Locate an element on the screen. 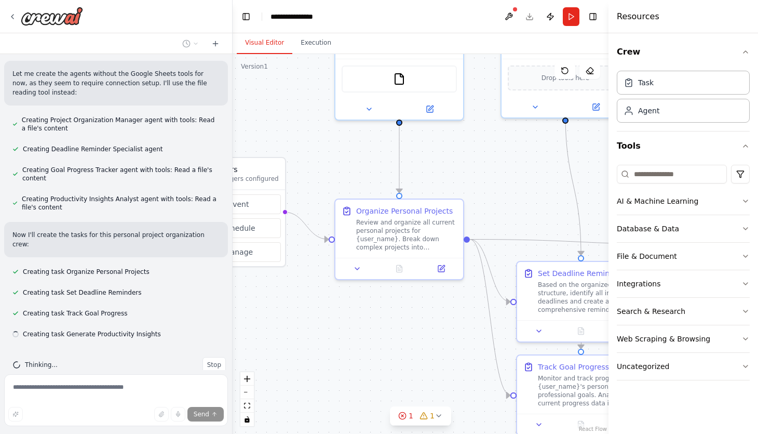  nav: breadcrumb is located at coordinates (297, 17).